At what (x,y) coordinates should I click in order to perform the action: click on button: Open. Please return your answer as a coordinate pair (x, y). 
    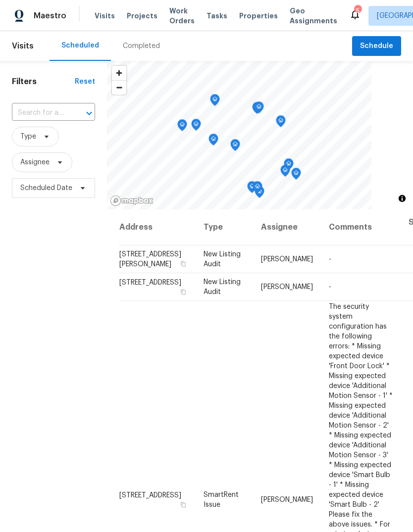
    Looking at the image, I should click on (89, 113).